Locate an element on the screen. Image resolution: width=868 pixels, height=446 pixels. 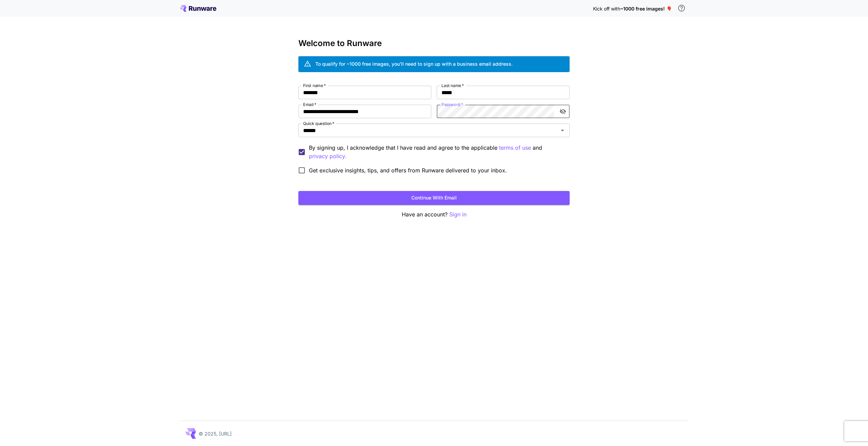
button: toggle password visibility is located at coordinates (562, 111).